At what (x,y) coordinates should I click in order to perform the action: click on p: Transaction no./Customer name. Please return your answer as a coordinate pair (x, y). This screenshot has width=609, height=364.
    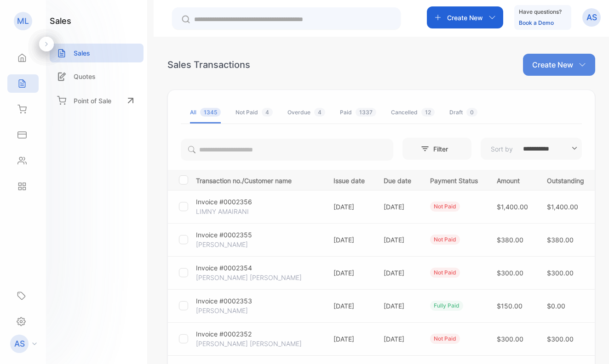
    Looking at the image, I should click on (259, 179).